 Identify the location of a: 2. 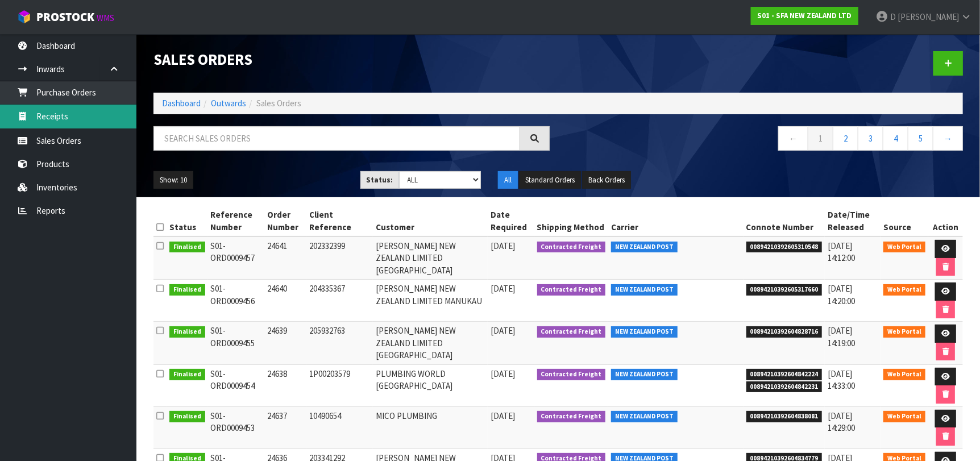
(845, 138).